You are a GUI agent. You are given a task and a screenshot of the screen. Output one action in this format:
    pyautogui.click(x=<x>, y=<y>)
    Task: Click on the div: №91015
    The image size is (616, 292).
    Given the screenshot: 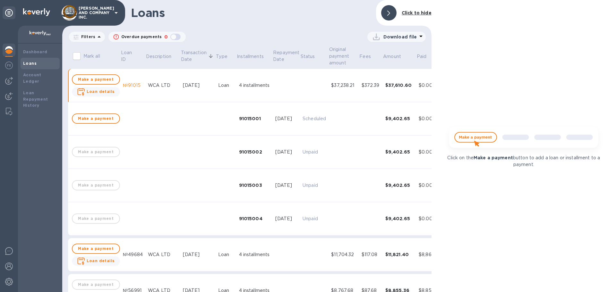 What is the action you would take?
    pyautogui.click(x=133, y=85)
    